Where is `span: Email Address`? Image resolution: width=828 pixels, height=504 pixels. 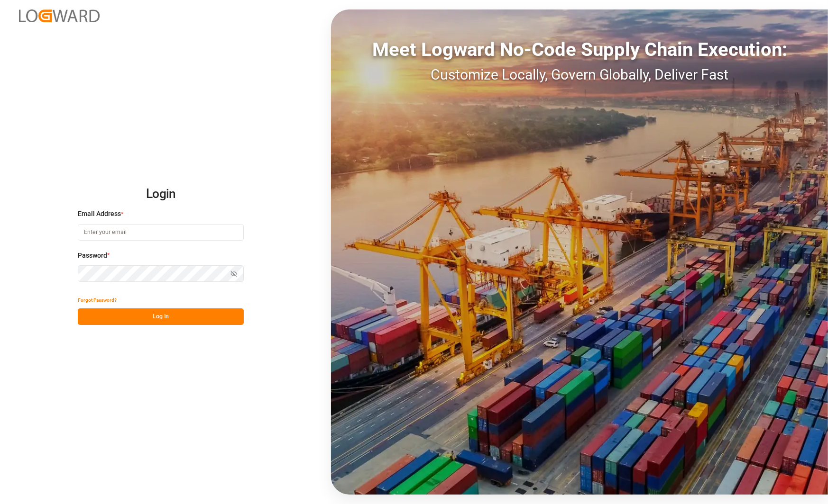 span: Email Address is located at coordinates (99, 214).